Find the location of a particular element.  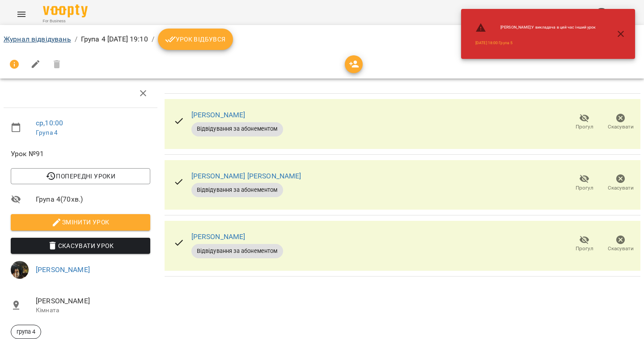

span: Урок відбувся is located at coordinates (195, 39).